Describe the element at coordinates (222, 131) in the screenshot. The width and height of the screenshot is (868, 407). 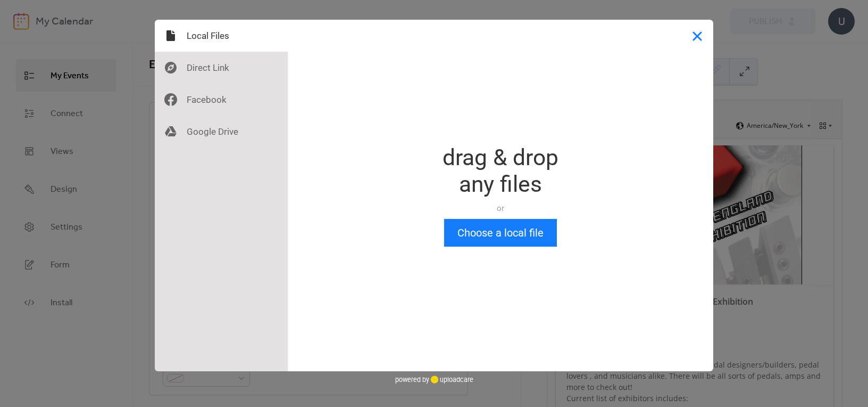
I see `div: Google Drive` at that location.